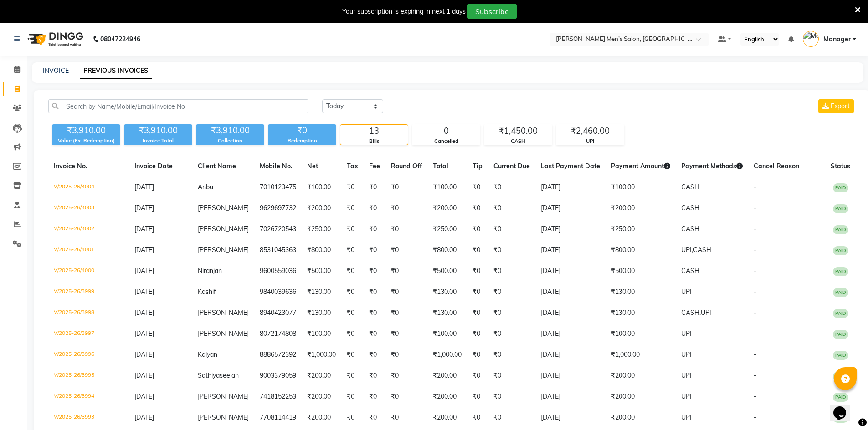 This screenshot has width=868, height=430. I want to click on span: Invoice No., so click(71, 166).